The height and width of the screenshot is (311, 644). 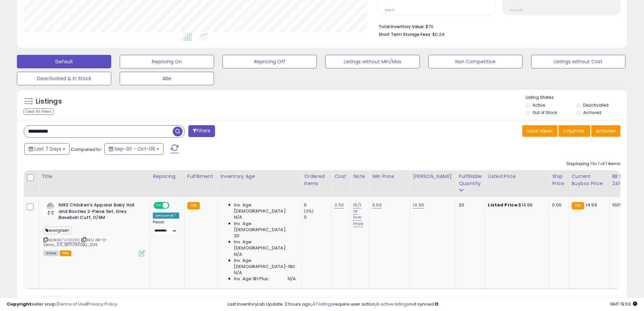 I want to click on button: Sep-30 - Oct-06, so click(x=134, y=149).